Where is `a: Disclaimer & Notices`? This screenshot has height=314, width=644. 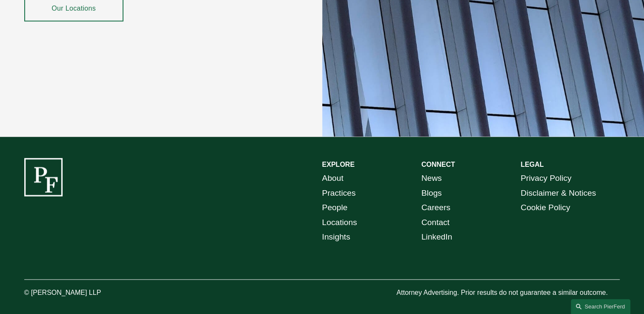 a: Disclaimer & Notices is located at coordinates (558, 193).